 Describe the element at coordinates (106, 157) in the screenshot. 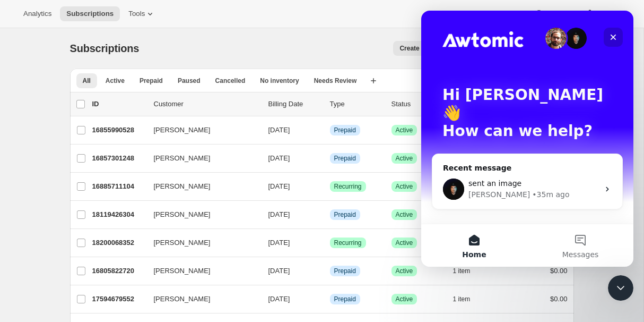

I see `div: Recent message` at that location.